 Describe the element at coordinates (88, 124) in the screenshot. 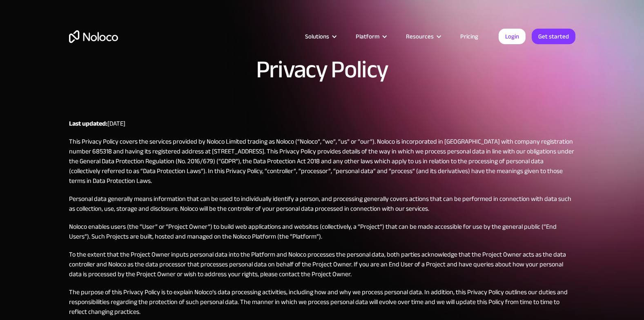

I see `strong: Last updated:` at that location.